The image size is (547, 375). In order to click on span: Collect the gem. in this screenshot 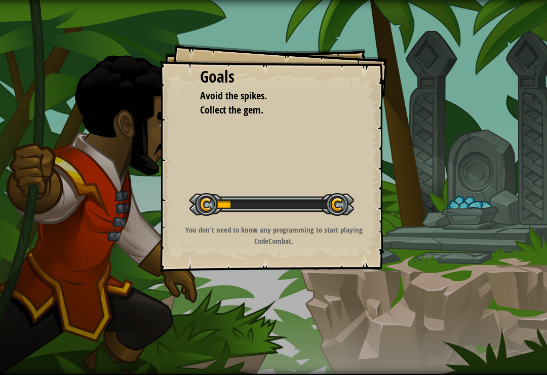, I will do `click(232, 109)`.